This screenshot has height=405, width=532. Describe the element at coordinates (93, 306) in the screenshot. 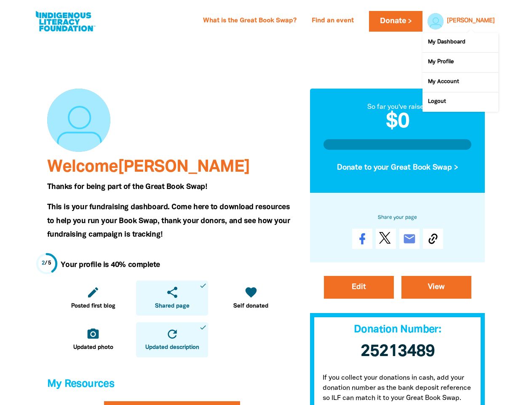

I see `span: Posted first blog` at that location.